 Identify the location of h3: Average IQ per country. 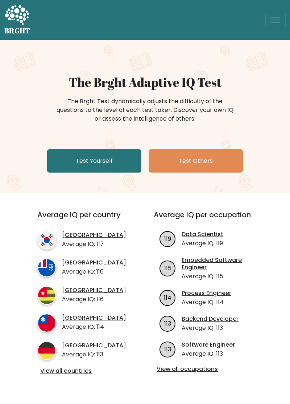
(82, 219).